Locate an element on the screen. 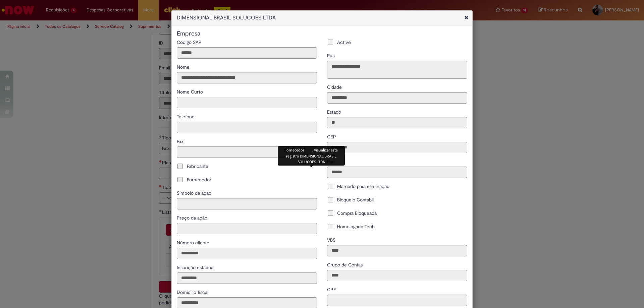  label: Se este perfil for um perfil de fornecedor is located at coordinates (194, 180).